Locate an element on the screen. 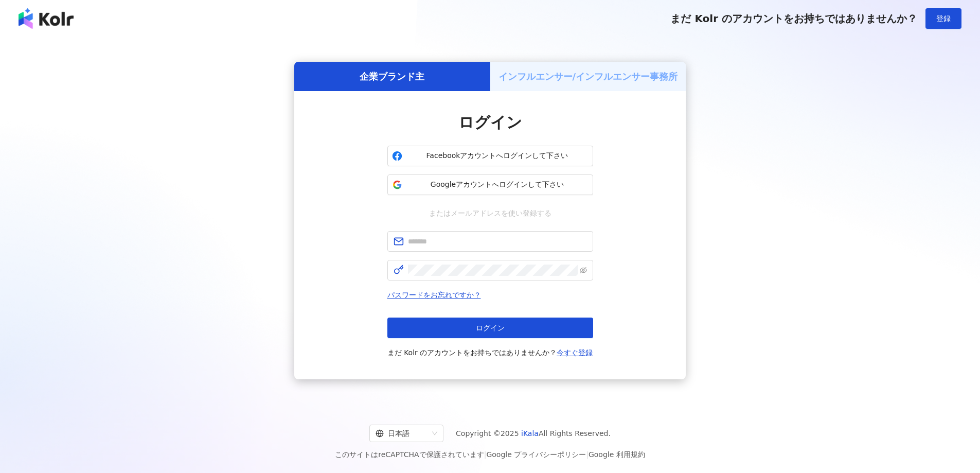 This screenshot has width=980, height=473. button: Googleアカウントへログインして下さい is located at coordinates (490, 185).